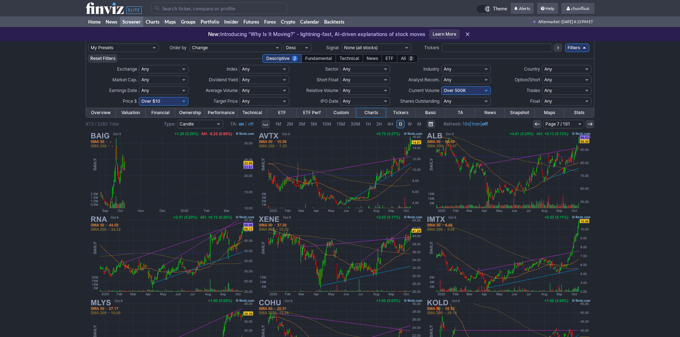 This screenshot has height=337, width=680. Describe the element at coordinates (419, 124) in the screenshot. I see `a: M` at that location.